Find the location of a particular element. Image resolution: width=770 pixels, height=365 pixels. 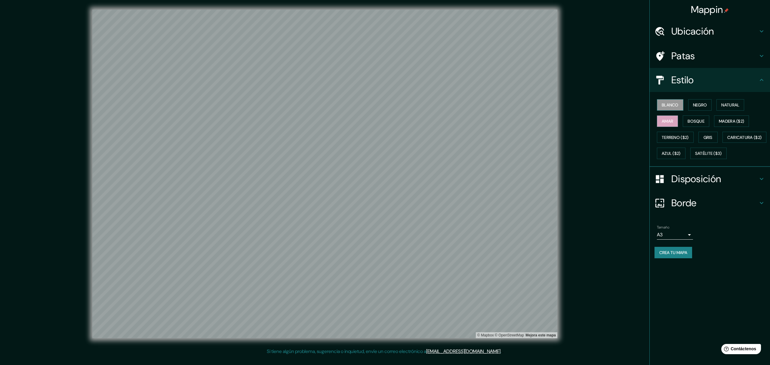

button: Negro is located at coordinates (700, 105).